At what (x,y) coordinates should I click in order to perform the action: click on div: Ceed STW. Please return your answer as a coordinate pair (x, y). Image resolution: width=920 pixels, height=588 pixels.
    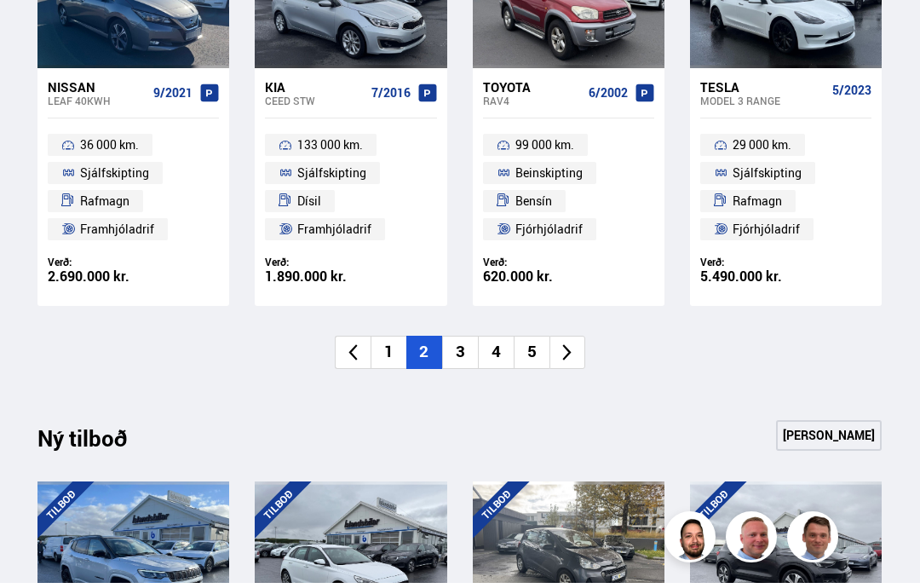
    Looking at the image, I should click on (314, 106).